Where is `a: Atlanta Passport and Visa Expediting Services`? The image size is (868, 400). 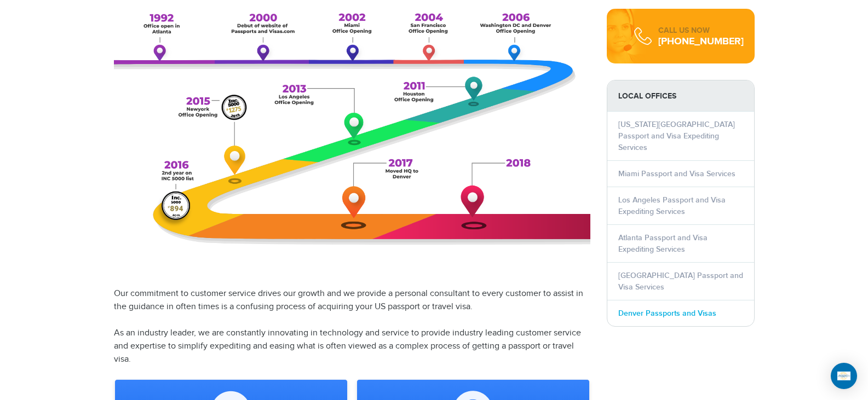
a: Atlanta Passport and Visa Expediting Services is located at coordinates (663, 243).